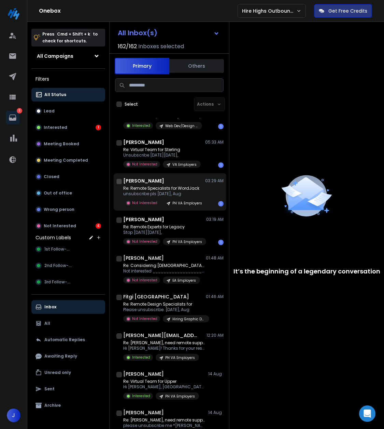  Describe the element at coordinates (215, 297) in the screenshot. I see `p: 01:46 AM` at that location.